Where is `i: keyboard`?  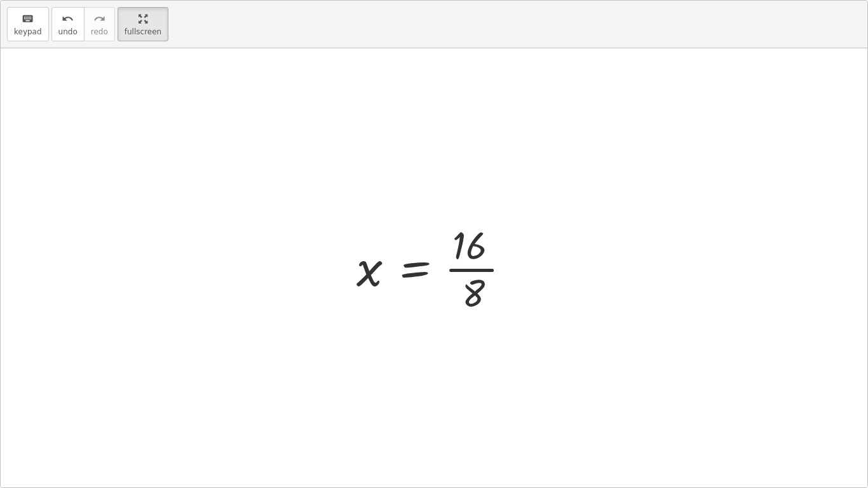 i: keyboard is located at coordinates (27, 19).